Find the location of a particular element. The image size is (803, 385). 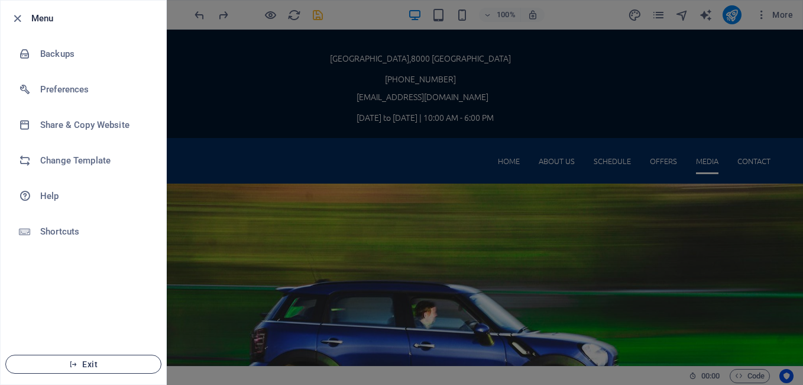

a: Help is located at coordinates (83, 196).